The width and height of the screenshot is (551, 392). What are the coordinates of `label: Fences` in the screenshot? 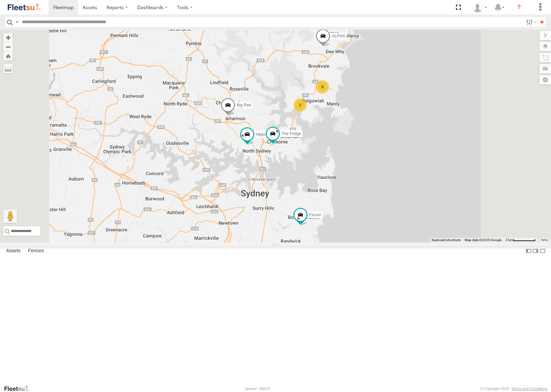 It's located at (36, 251).